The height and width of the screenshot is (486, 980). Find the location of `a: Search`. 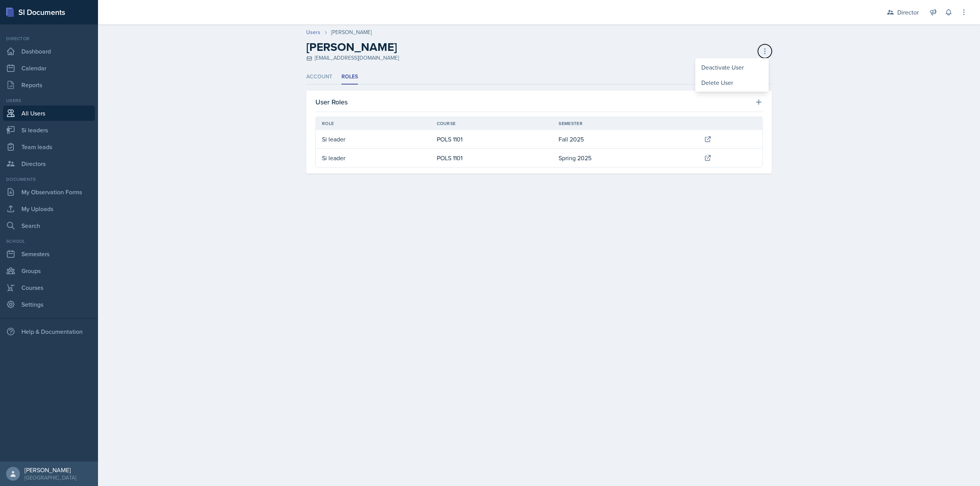

a: Search is located at coordinates (49, 226).